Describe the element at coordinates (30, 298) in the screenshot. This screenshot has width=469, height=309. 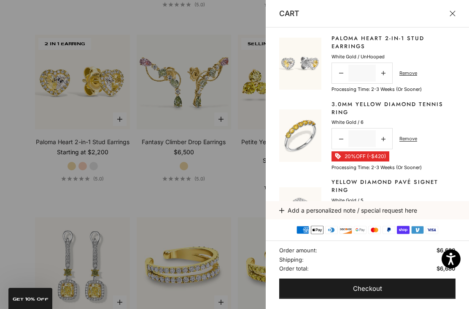
I see `div: GET 10% Off` at that location.